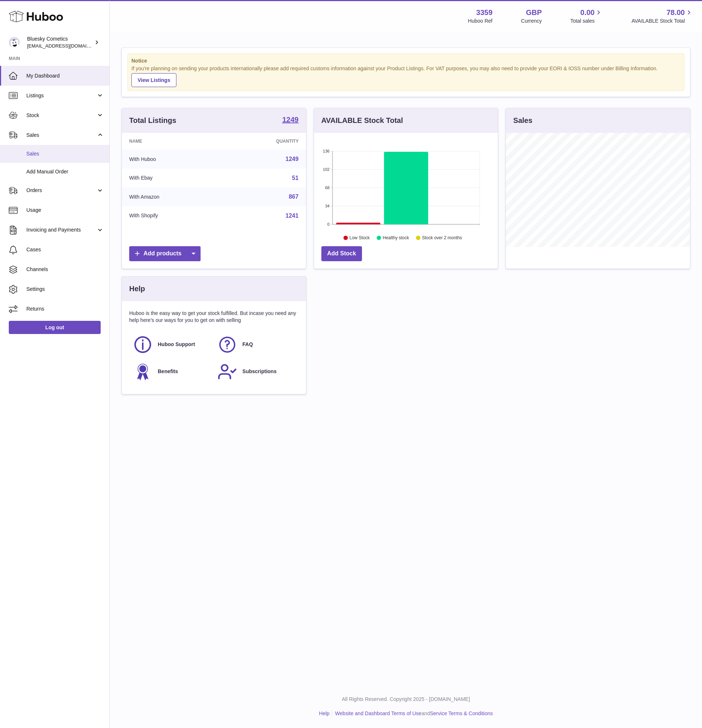 This screenshot has height=728, width=702. What do you see at coordinates (60, 42) in the screenshot?
I see `div: Bluesky Cometics` at bounding box center [60, 42].